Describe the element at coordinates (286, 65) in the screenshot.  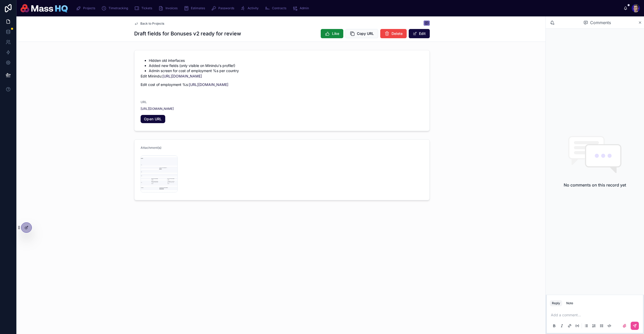
I see `li: Added new fields (only visible on Minindu's profile!)` at that location.